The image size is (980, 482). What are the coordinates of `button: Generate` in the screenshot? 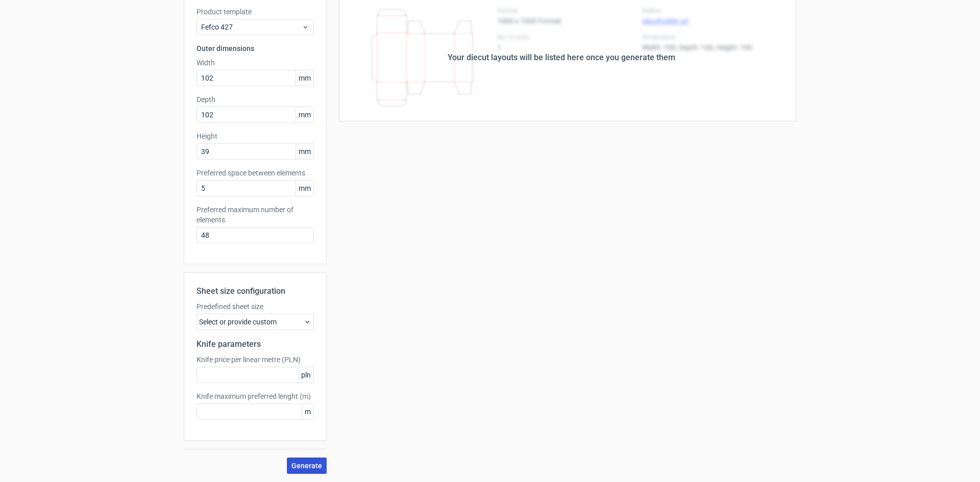 It's located at (307, 466).